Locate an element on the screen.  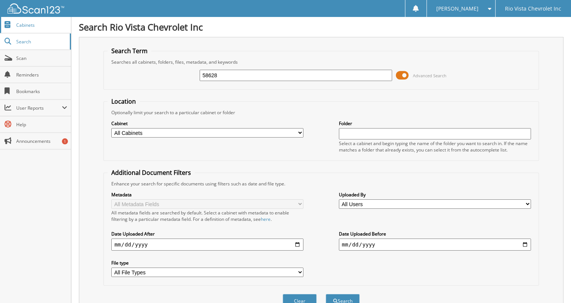
h1: Search Rio Vista Chevrolet Inc is located at coordinates (321, 27).